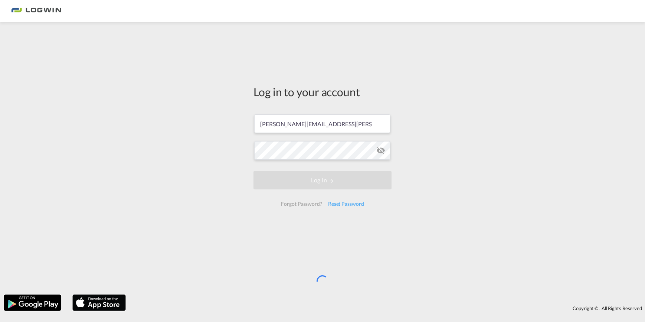 Image resolution: width=645 pixels, height=322 pixels. Describe the element at coordinates (323, 92) in the screenshot. I see `div: Log in to your account` at that location.